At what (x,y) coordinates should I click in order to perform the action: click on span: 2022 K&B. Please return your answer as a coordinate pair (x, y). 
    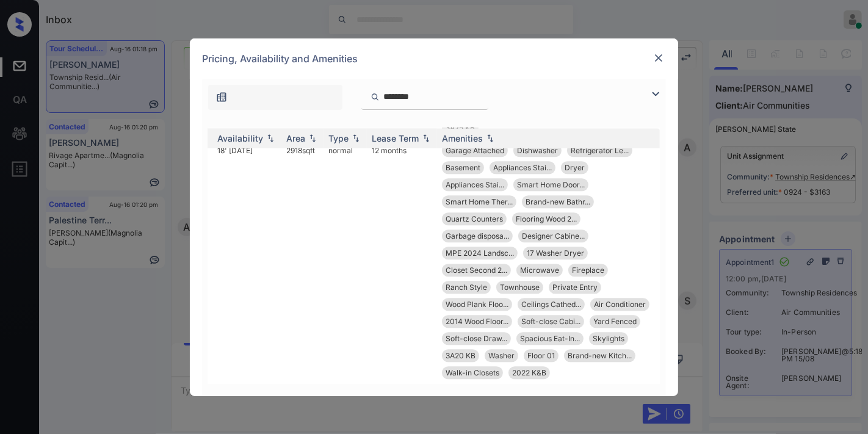
    Looking at the image, I should click on (529, 372).